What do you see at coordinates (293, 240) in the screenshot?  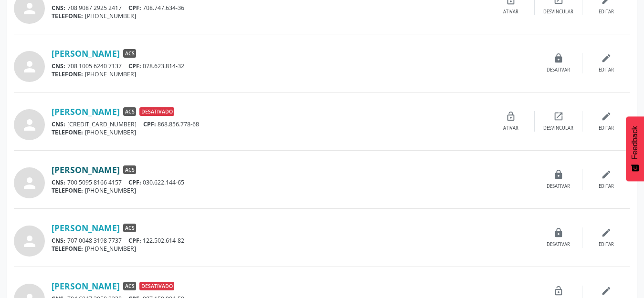 I see `div: 707 0048 3198 7737 122.502.614-82` at bounding box center [293, 240].